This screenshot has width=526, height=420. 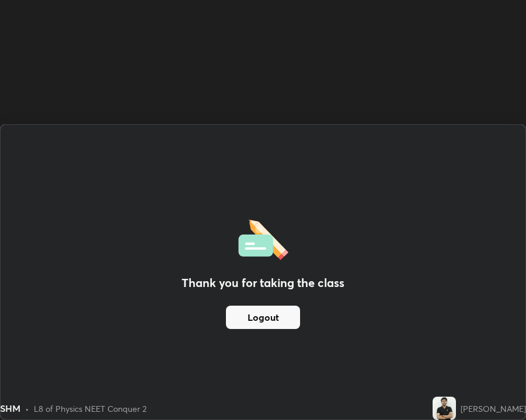 What do you see at coordinates (90, 408) in the screenshot?
I see `div: L8 of Physics NEET Conquer 2` at bounding box center [90, 408].